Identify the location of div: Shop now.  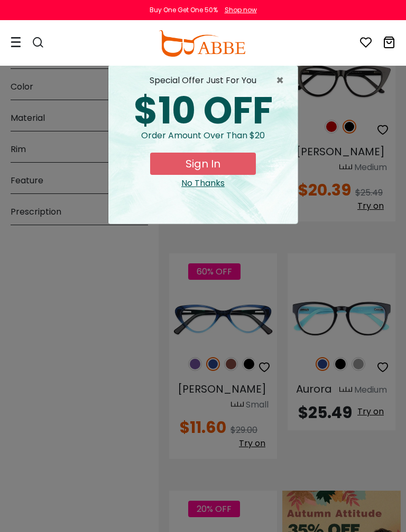
(241, 10).